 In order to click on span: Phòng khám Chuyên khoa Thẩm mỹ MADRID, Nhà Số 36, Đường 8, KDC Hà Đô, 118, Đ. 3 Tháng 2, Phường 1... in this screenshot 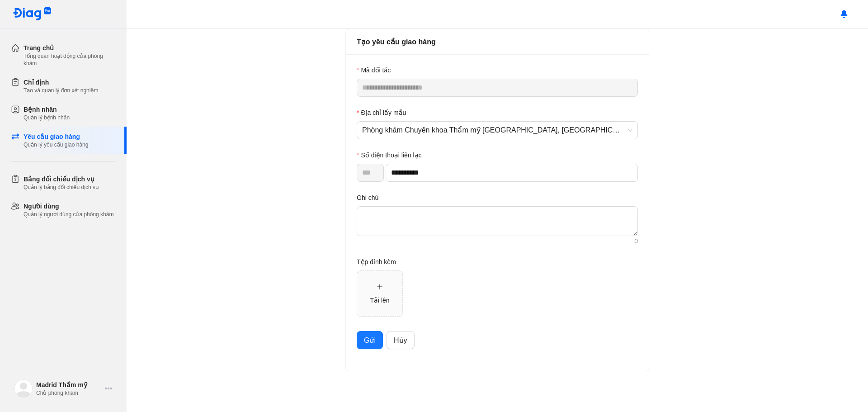, I will do `click(498, 131)`.